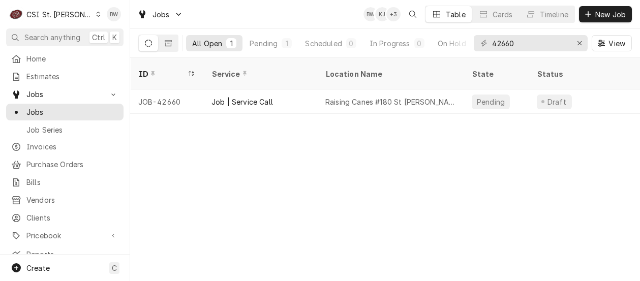  I want to click on div: Ken Jiricek's Avatar, so click(382, 14).